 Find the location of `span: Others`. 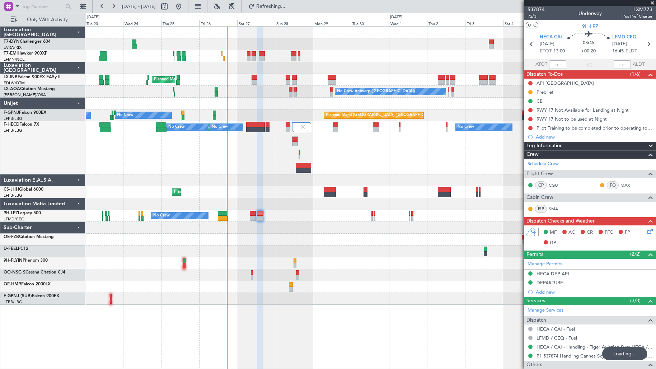

span: Others is located at coordinates (535, 365).